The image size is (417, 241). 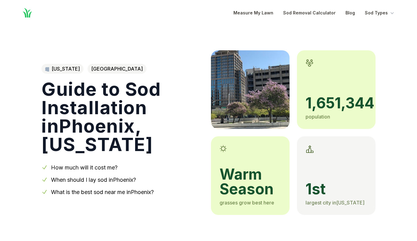 What do you see at coordinates (93, 180) in the screenshot?
I see `a: When should I lay sod inPhoenix?` at bounding box center [93, 180].